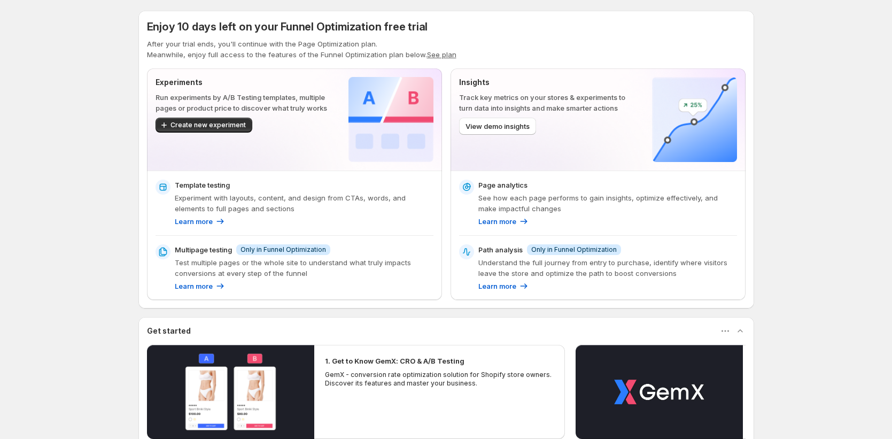 This screenshot has height=439, width=892. I want to click on span: Enjoy 10 days left on your Funnel Optimization free trial, so click(288, 27).